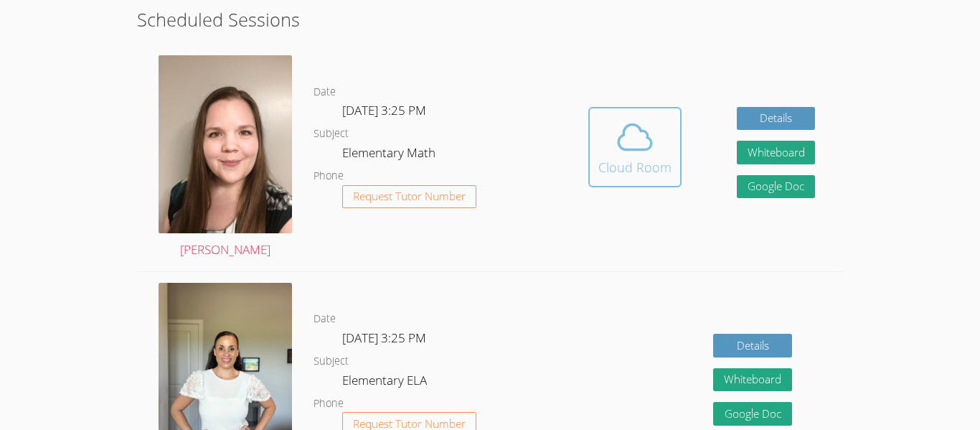 This screenshot has width=980, height=430. What do you see at coordinates (386, 382) in the screenshot?
I see `dd: Elementary ELA` at bounding box center [386, 382].